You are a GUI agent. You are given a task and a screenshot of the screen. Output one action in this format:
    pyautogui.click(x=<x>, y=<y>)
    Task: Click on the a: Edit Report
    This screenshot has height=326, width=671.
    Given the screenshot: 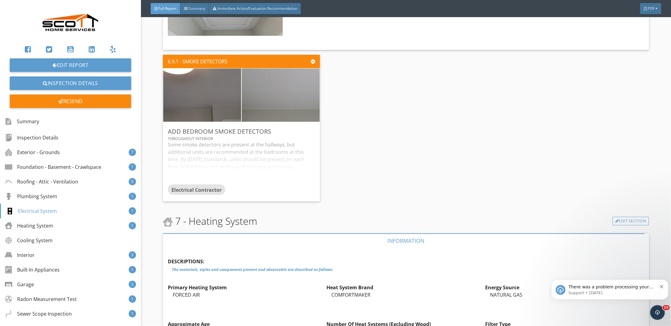 What is the action you would take?
    pyautogui.click(x=70, y=65)
    